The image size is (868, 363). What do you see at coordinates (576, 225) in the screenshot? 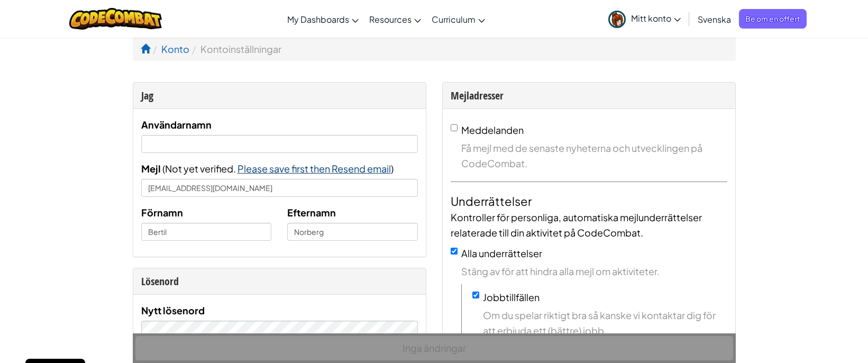
I see `span: Kontroller för personliga, automatiska mejlunderrättelser relaterade till din aktivitet på CodeCo...` at bounding box center [576, 225].